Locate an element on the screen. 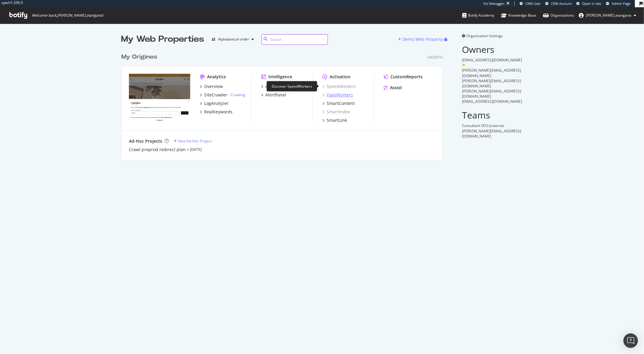 This screenshot has width=644, height=354. div: New Ad-Hoc Project is located at coordinates (195, 141).